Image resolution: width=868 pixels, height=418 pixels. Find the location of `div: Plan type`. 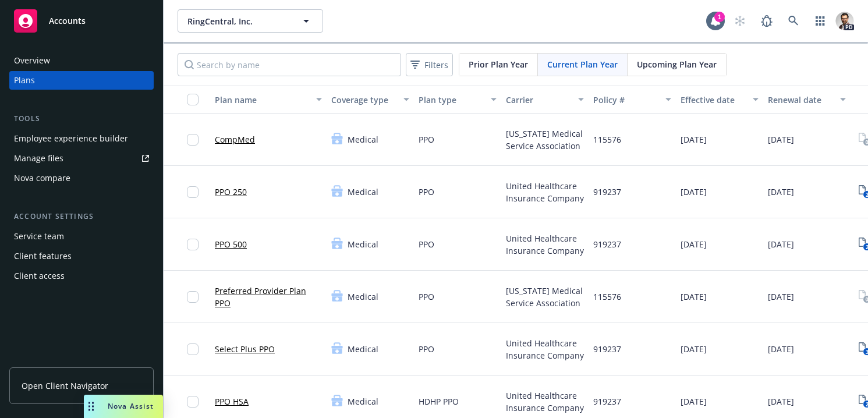

div: Plan type is located at coordinates (451, 100).